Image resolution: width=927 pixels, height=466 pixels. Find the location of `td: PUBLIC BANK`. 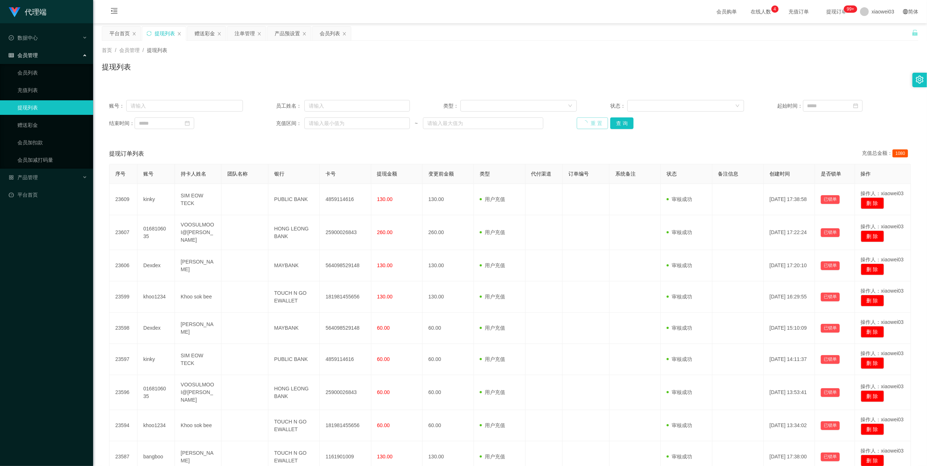

td: PUBLIC BANK is located at coordinates (294, 200).